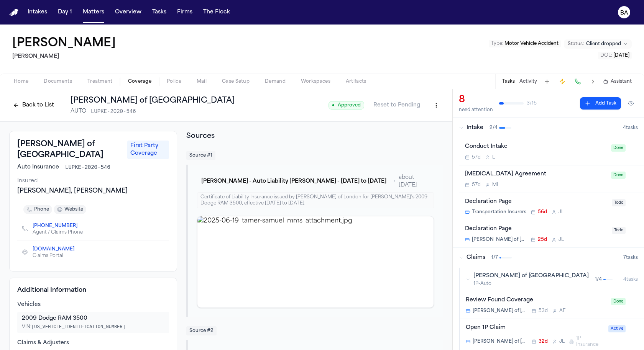  What do you see at coordinates (615, 56) in the screenshot?
I see `button: Edit DOL: 2024-03-01` at bounding box center [615, 56].